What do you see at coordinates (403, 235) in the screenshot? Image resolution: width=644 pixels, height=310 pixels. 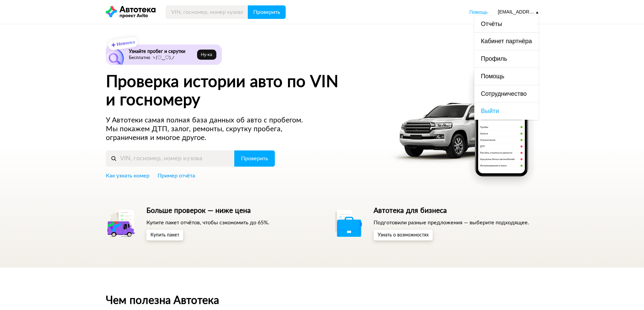 I see `button: Узнать о возможностях` at bounding box center [403, 235].